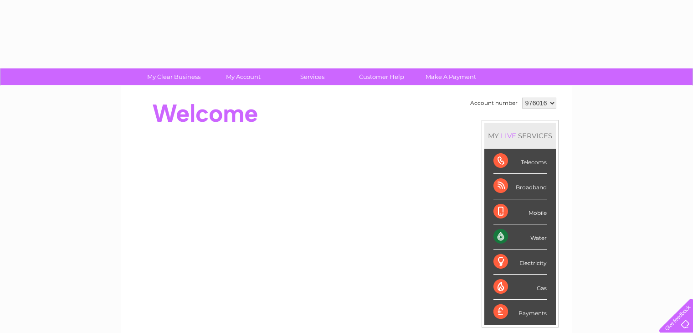  I want to click on a: Customer Help, so click(382, 77).